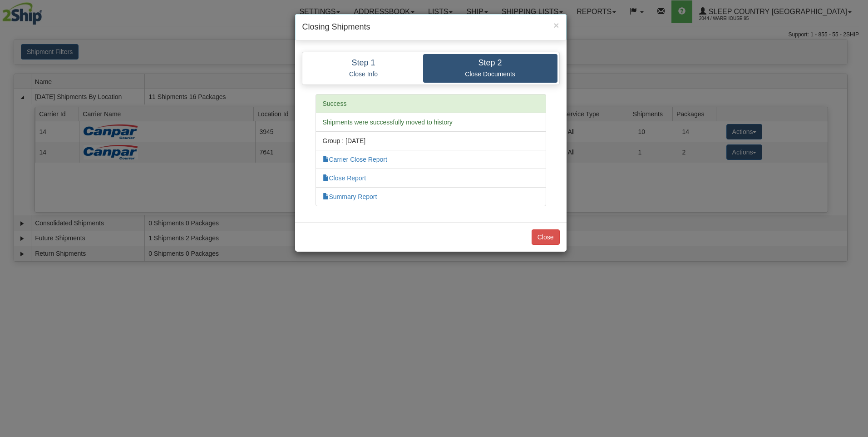 The width and height of the screenshot is (868, 437). Describe the element at coordinates (364, 63) in the screenshot. I see `h4: Step 1` at that location.